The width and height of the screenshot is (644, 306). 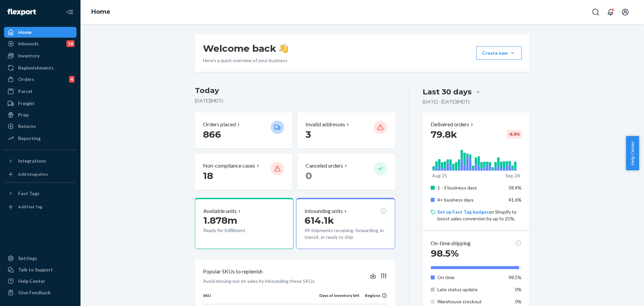 What do you see at coordinates (27, 258) in the screenshot?
I see `div: Settings` at bounding box center [27, 258].